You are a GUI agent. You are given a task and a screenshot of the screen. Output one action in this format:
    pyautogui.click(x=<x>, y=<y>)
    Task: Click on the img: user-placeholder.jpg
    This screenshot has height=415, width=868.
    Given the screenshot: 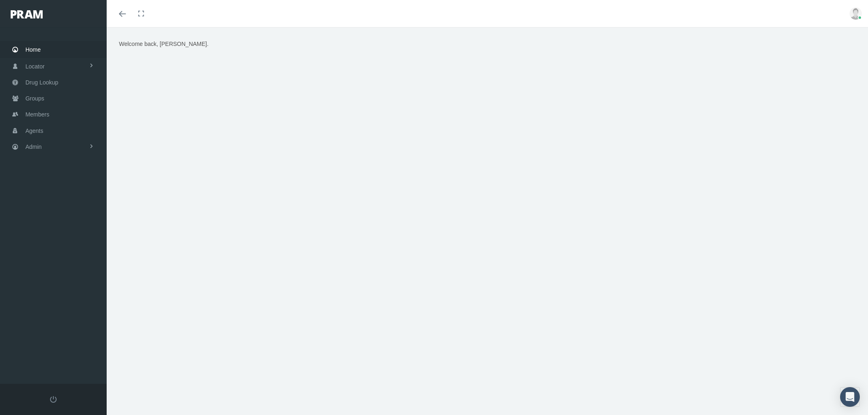 What is the action you would take?
    pyautogui.click(x=856, y=14)
    